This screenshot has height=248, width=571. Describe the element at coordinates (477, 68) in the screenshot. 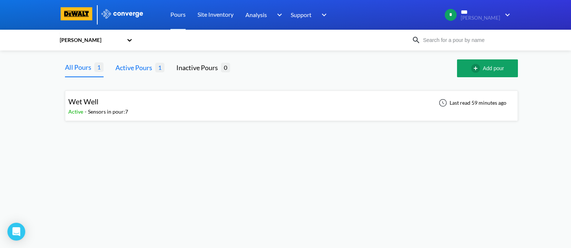

I see `img: add-circle-outline.svg` at that location.